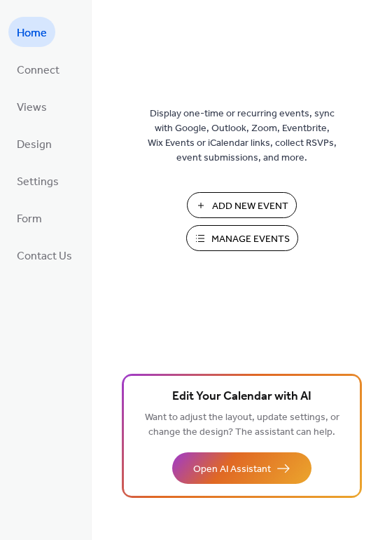 Image resolution: width=392 pixels, height=540 pixels. What do you see at coordinates (34, 144) in the screenshot?
I see `span: Design` at bounding box center [34, 144].